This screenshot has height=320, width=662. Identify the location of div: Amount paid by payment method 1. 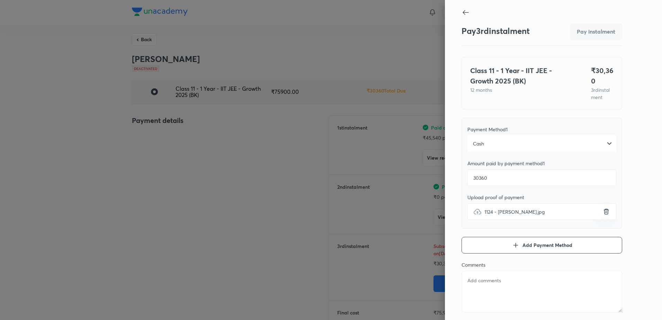
(542, 164).